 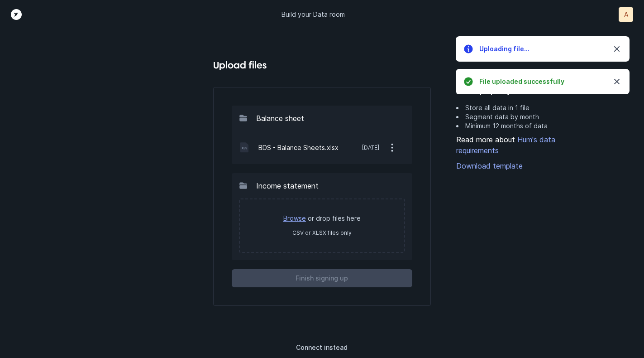 What do you see at coordinates (280, 118) in the screenshot?
I see `p: Balance sheet` at bounding box center [280, 118].